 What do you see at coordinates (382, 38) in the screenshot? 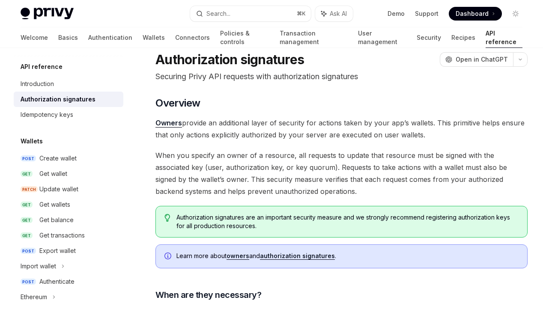
I see `a: User management` at bounding box center [382, 38].